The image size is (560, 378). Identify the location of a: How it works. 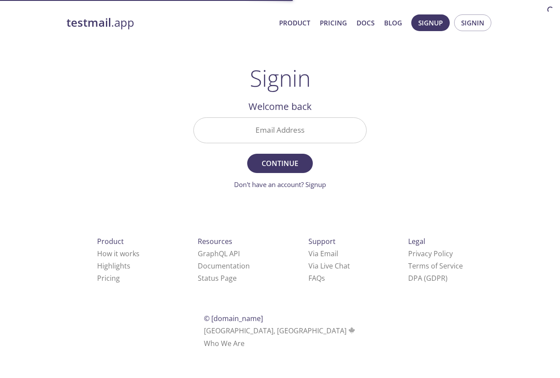
(118, 253).